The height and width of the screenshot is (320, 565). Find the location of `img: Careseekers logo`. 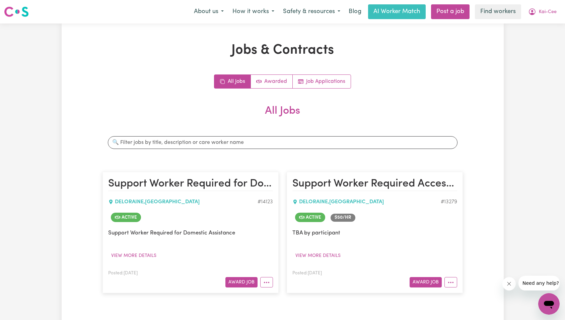

img: Careseekers logo is located at coordinates (16, 12).